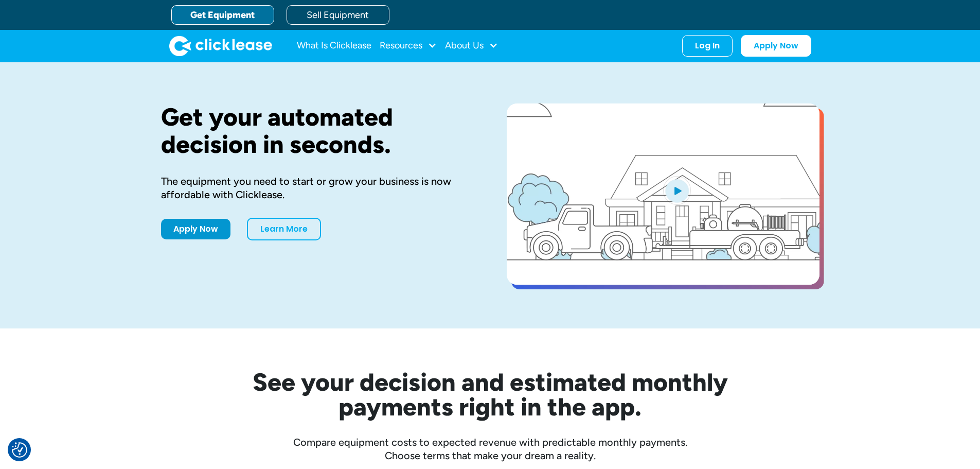  Describe the element at coordinates (708, 46) in the screenshot. I see `div: Log In` at that location.